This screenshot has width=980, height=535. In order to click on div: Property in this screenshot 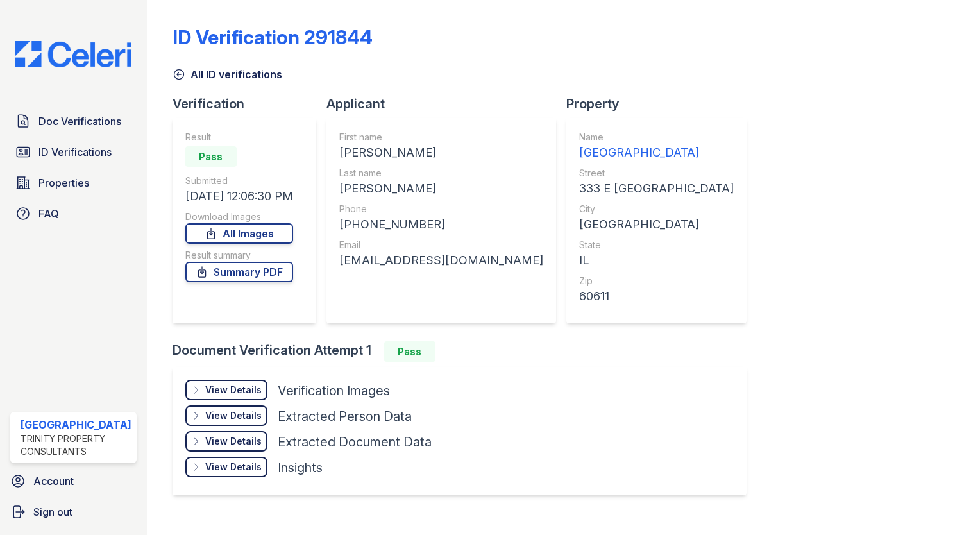, I will do `click(661, 104)`.